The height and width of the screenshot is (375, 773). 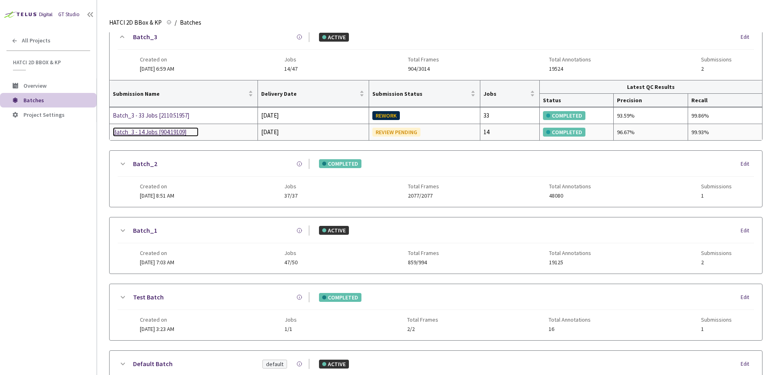 I want to click on span: 37/37, so click(x=291, y=196).